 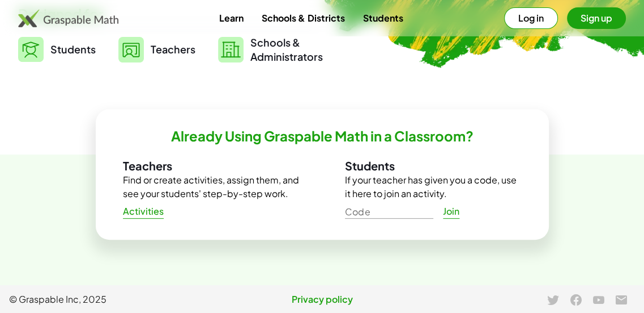 I want to click on a: Teachers, so click(x=157, y=49).